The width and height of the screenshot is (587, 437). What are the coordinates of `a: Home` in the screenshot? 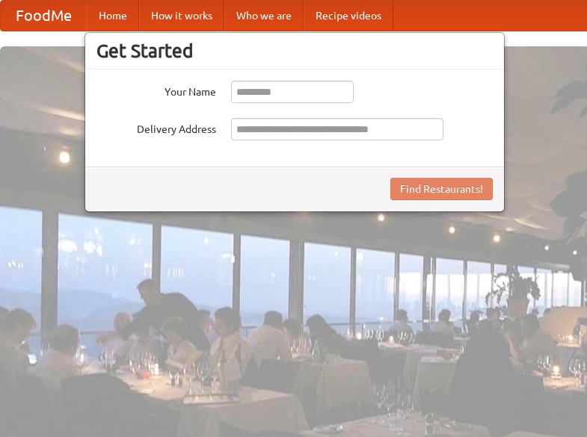 It's located at (113, 16).